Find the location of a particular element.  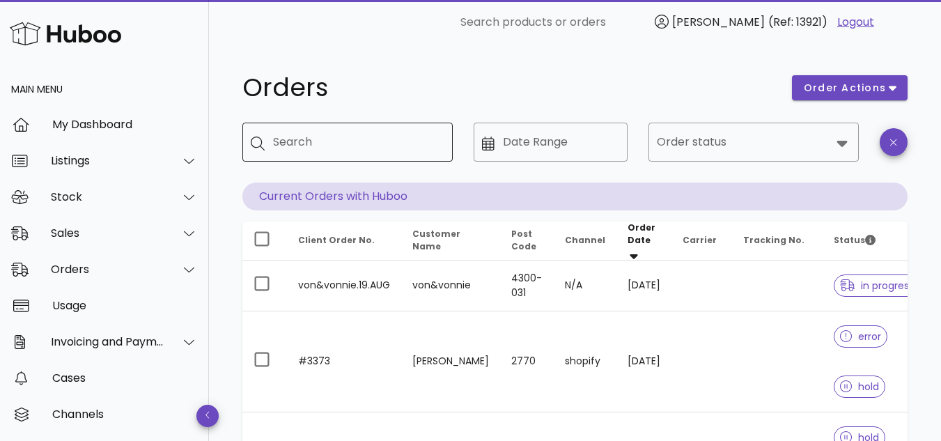

td: von&vonnie.19.AUG is located at coordinates (344, 286).